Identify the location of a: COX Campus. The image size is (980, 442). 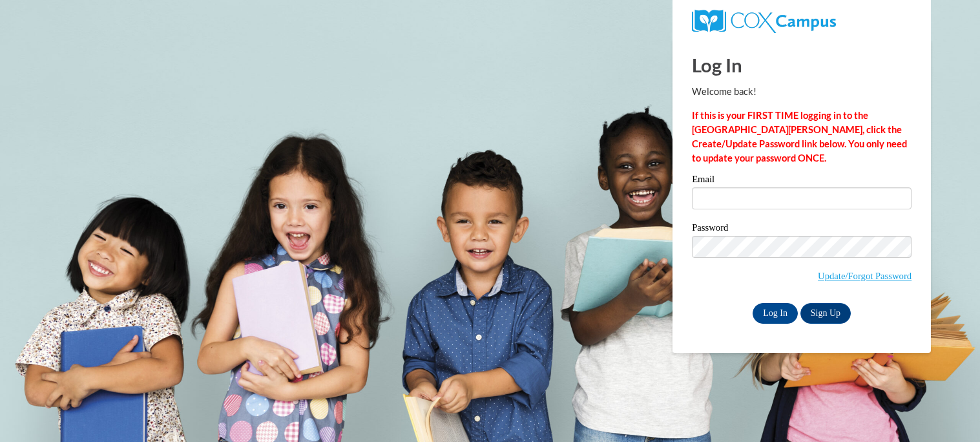
(763, 20).